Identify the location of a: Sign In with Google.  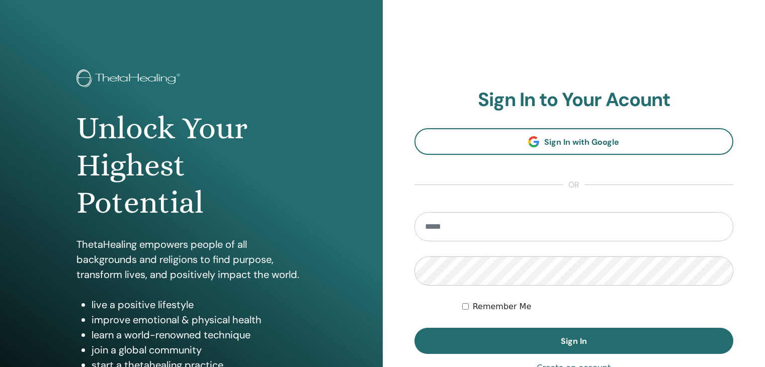
(574, 141).